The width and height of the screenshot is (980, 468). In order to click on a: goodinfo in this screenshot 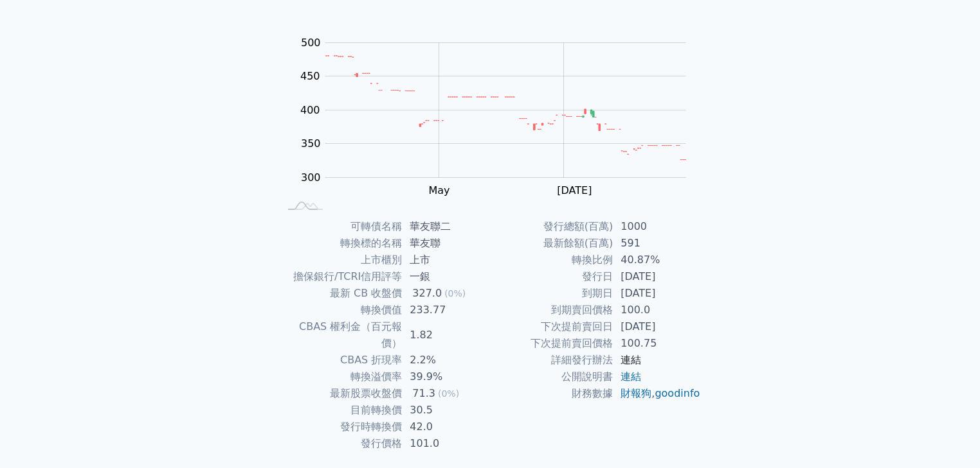, I will do `click(677, 393)`.